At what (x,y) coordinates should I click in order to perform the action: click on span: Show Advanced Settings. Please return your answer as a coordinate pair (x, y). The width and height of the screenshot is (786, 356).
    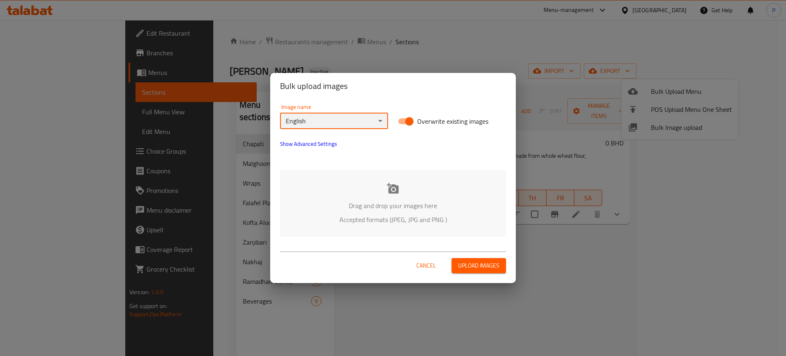
    Looking at the image, I should click on (308, 144).